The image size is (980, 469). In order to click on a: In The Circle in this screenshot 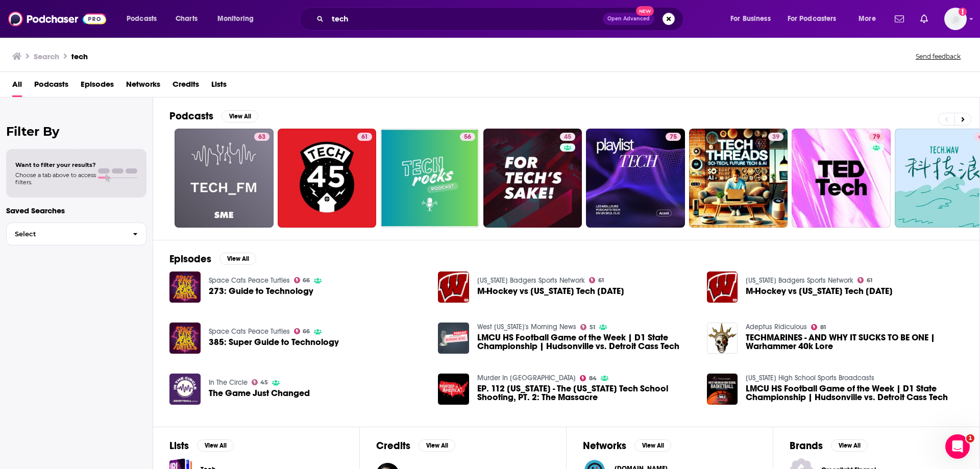, I will do `click(228, 382)`.